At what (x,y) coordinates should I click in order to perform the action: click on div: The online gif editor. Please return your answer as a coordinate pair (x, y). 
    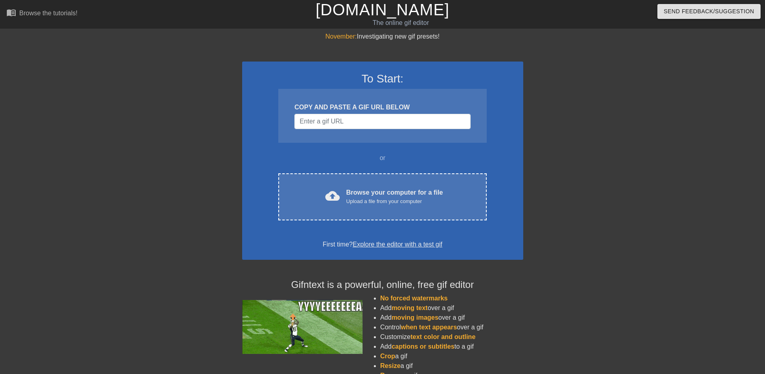
    Looking at the image, I should click on (401, 23).